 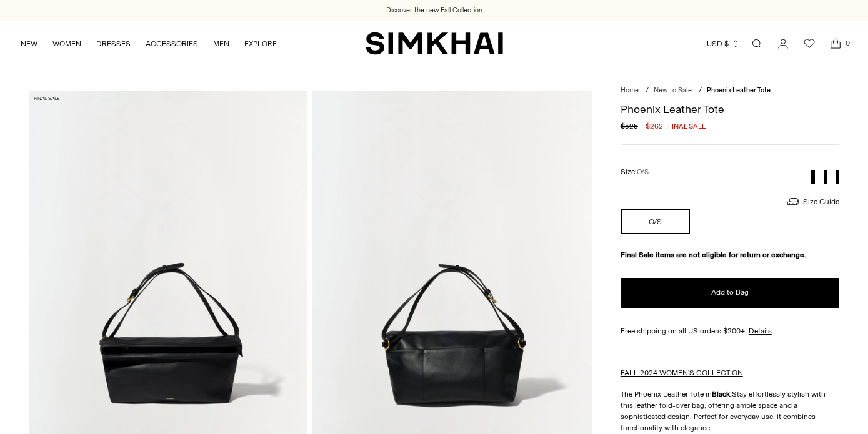 I want to click on a: SIMKHAI, so click(x=434, y=43).